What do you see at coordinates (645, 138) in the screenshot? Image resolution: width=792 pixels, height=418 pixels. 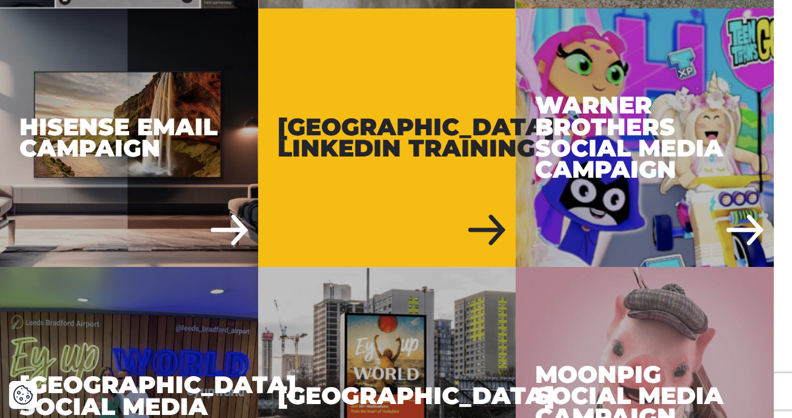 I see `div: Warner Brothers Social Media Campaign` at bounding box center [645, 138].